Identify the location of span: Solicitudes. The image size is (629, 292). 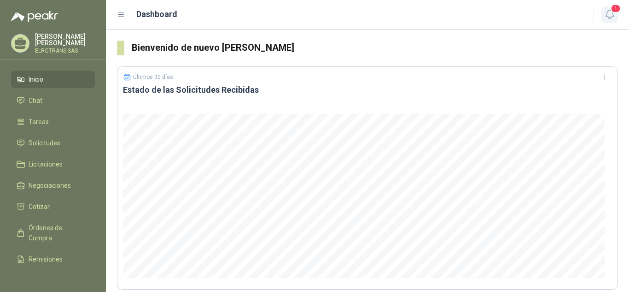
(44, 143).